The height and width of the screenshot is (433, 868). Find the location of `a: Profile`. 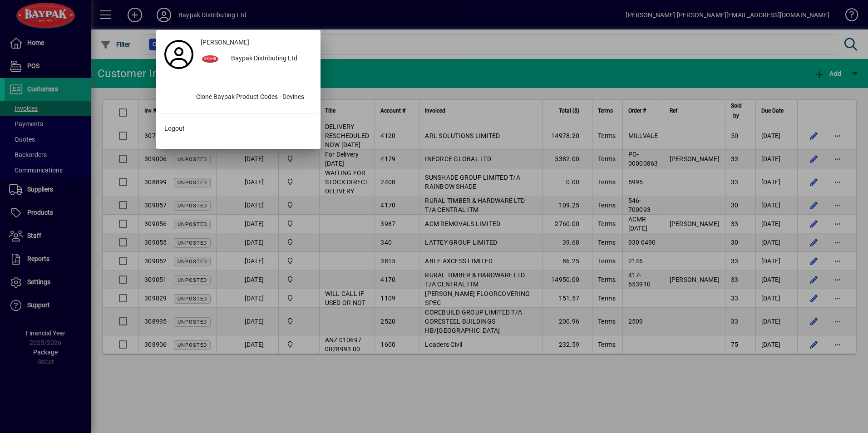

a: Profile is located at coordinates (178, 54).